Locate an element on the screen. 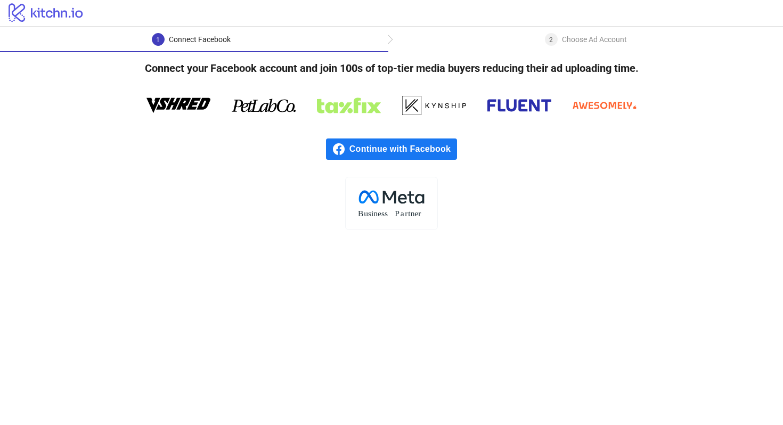  tspan: tner is located at coordinates (414, 213).